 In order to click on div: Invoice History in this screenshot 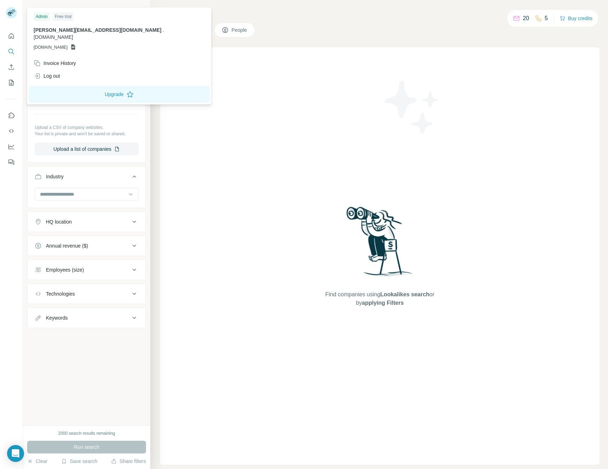, I will do `click(55, 63)`.